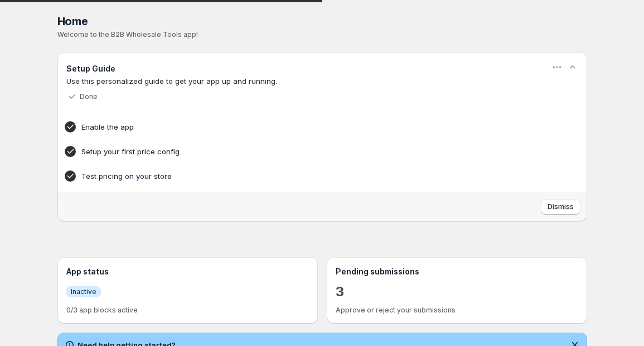 The image size is (644, 346). I want to click on h3: Setup Guide, so click(91, 69).